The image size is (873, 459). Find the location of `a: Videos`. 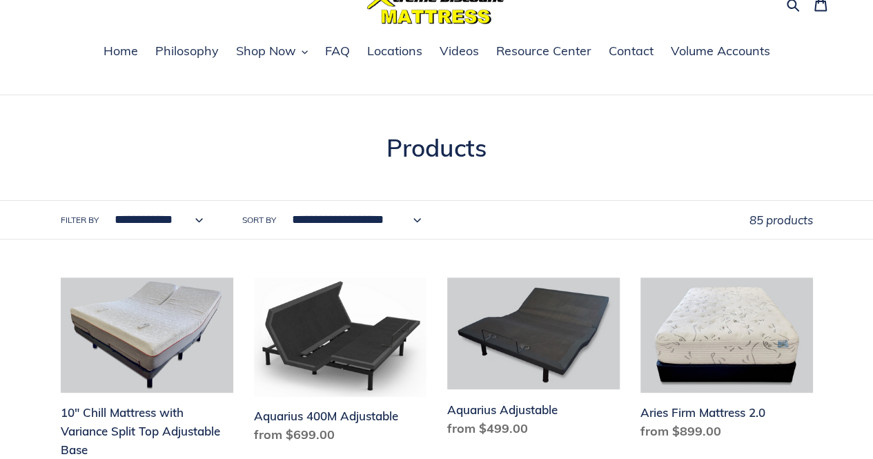

a: Videos is located at coordinates (459, 52).